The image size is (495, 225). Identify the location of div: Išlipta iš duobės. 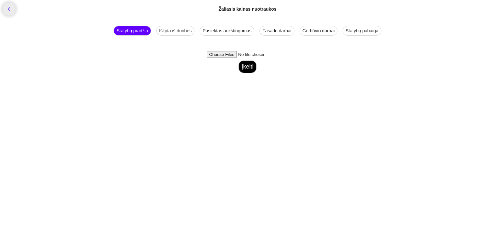
(175, 31).